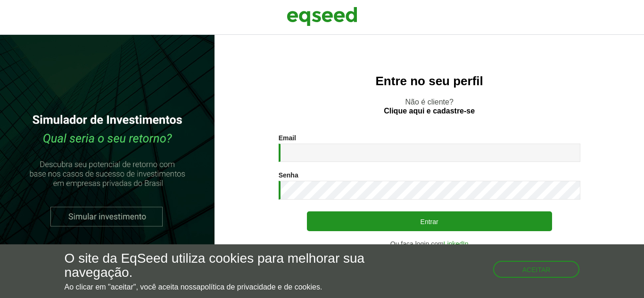 The image size is (644, 298). I want to click on label: Senha, so click(289, 175).